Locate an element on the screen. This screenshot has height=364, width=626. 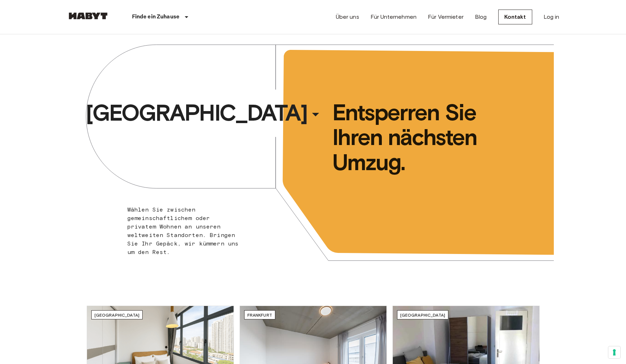
img: Habyt is located at coordinates (88, 16).